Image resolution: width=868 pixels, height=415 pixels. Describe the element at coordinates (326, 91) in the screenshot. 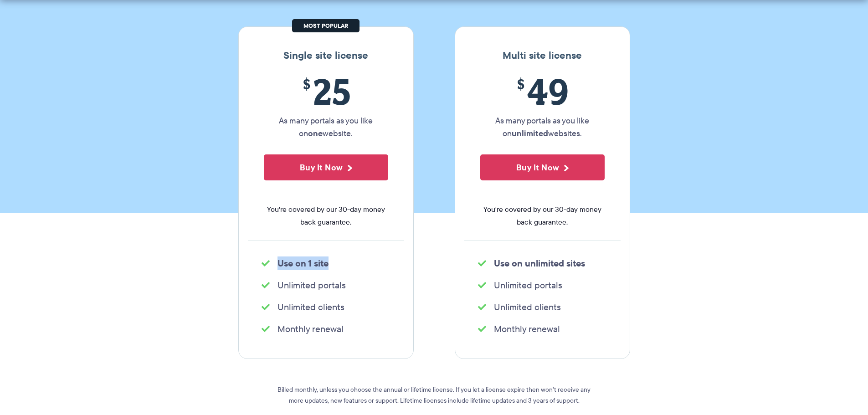

I see `span: 25` at that location.